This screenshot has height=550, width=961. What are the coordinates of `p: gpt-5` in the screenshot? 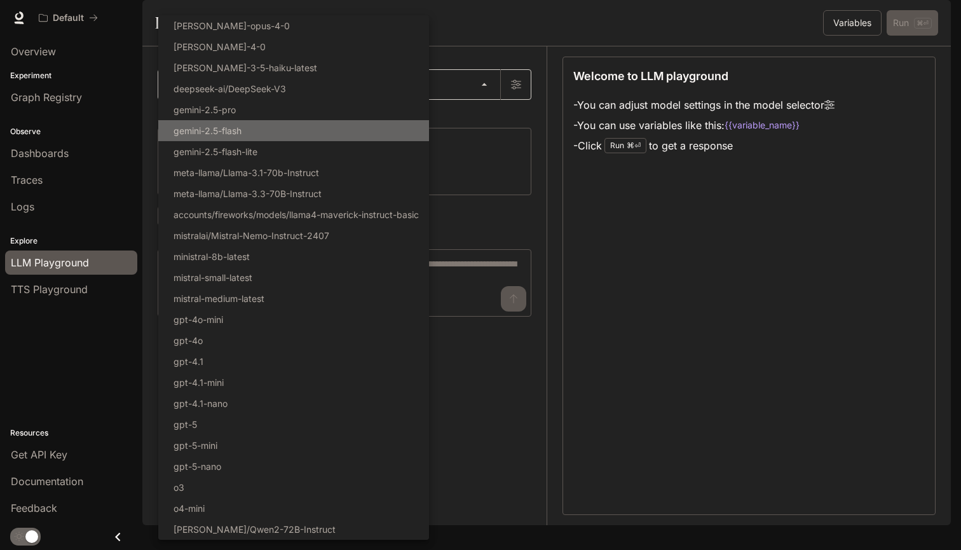 It's located at (185, 424).